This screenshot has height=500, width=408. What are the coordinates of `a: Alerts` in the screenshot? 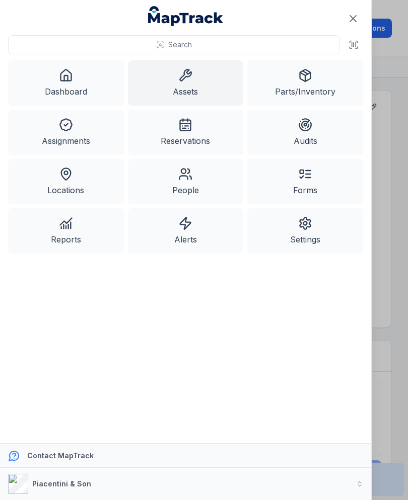 It's located at (186, 231).